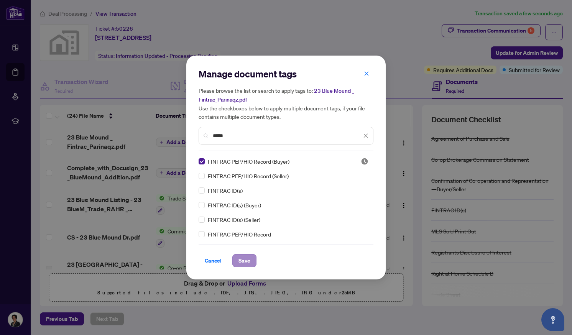 Image resolution: width=572 pixels, height=335 pixels. I want to click on span: FINTRAC ID(s), so click(225, 191).